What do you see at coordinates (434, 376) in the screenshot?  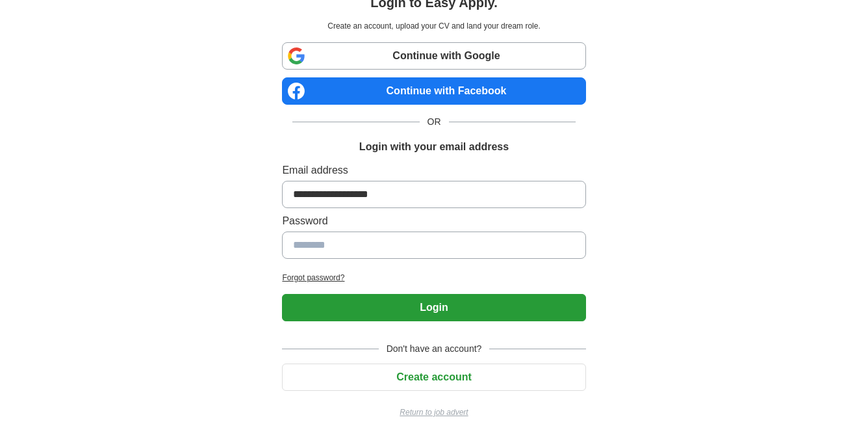 I see `a: Create account` at bounding box center [434, 376].